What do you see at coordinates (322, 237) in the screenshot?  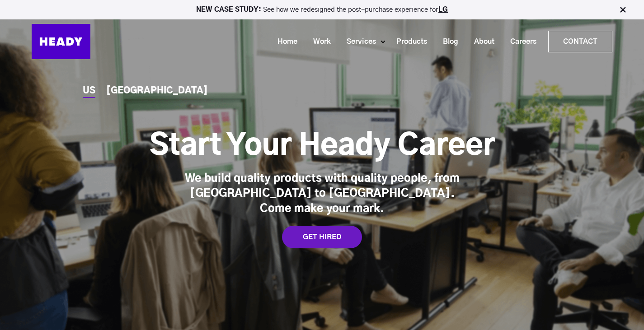 I see `div: GET HIRED` at bounding box center [322, 237].